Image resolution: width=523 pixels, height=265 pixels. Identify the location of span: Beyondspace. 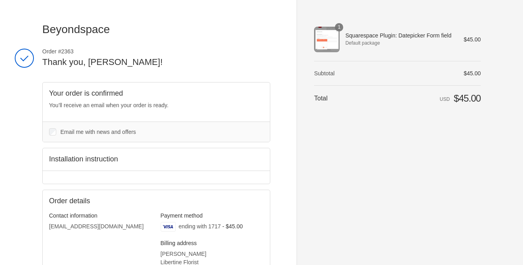
(76, 29).